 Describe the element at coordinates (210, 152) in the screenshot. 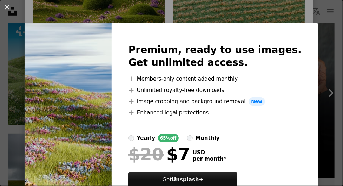

I see `span: USD` at that location.